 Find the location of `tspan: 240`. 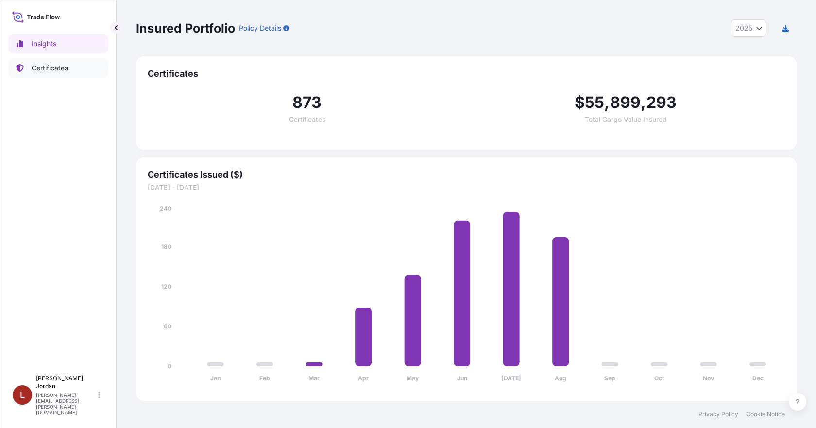

tspan: 240 is located at coordinates (166, 208).